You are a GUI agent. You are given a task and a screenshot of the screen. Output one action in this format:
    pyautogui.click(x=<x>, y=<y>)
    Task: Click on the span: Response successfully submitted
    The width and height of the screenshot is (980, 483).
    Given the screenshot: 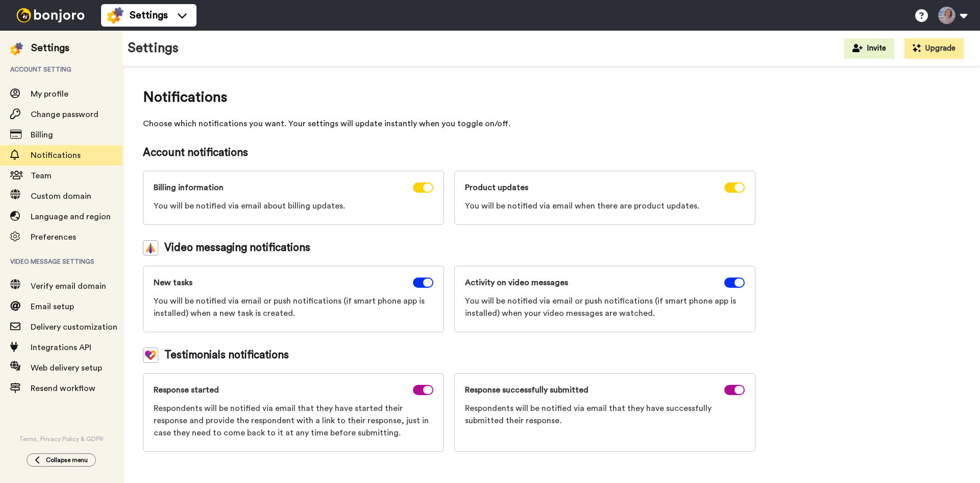 What is the action you would take?
    pyautogui.click(x=527, y=390)
    